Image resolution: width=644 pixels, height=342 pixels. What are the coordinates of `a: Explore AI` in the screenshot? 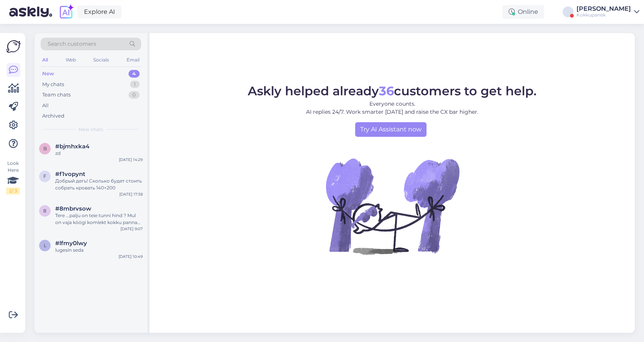 It's located at (99, 12).